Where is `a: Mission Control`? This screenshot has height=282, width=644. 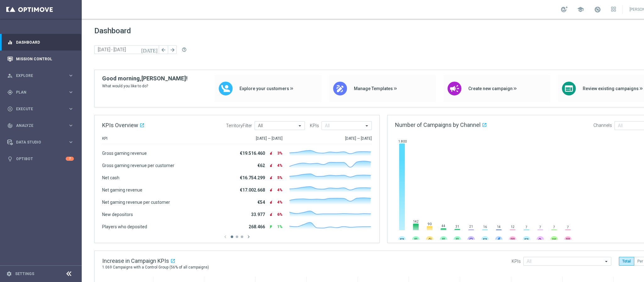
a: Mission Control is located at coordinates (45, 59).